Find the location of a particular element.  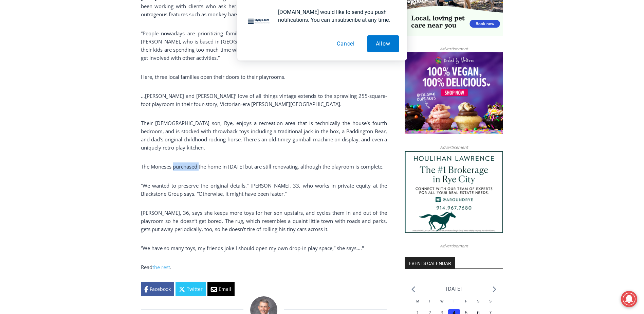

span: F is located at coordinates (466, 300).